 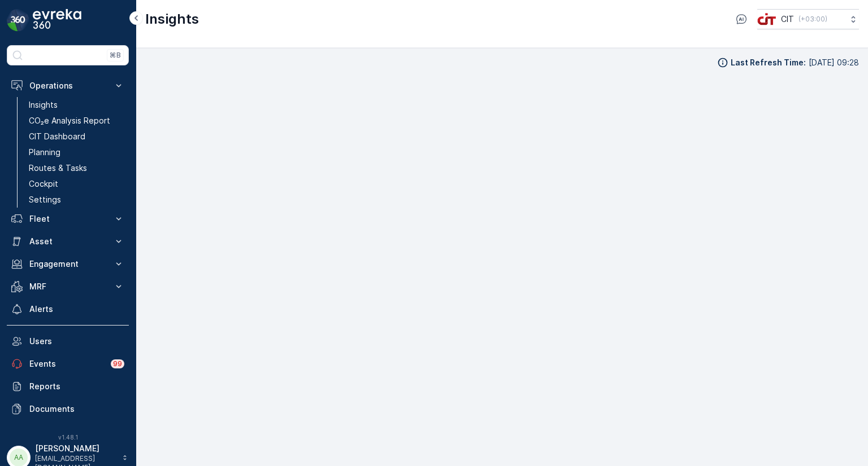 I want to click on p: MRF, so click(x=68, y=287).